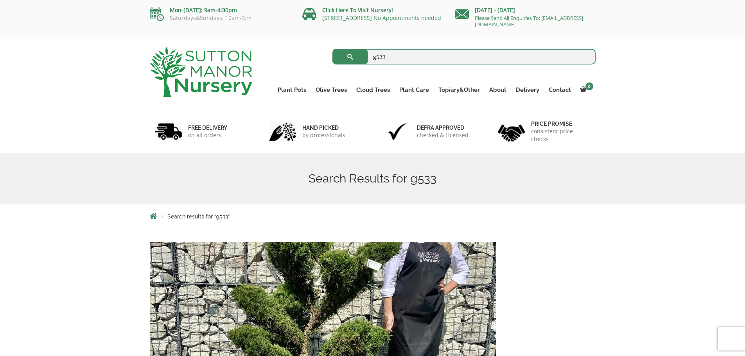  Describe the element at coordinates (561, 135) in the screenshot. I see `p: consistent price checks` at that location.